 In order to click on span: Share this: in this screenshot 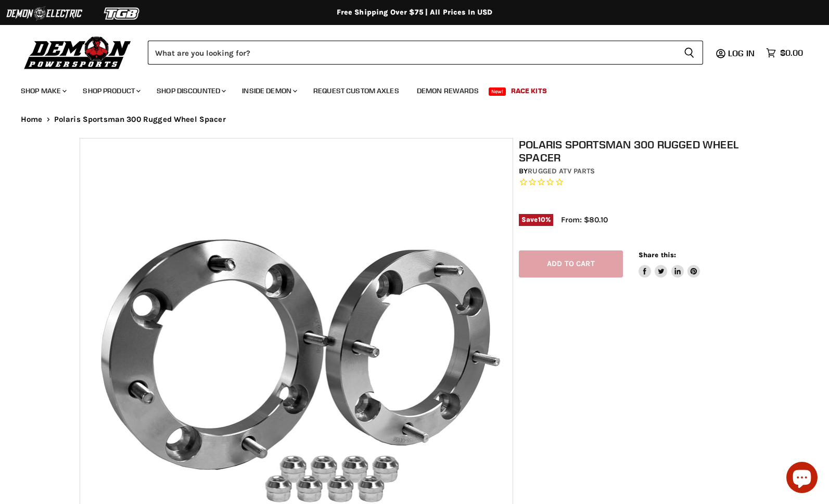, I will do `click(658, 254)`.